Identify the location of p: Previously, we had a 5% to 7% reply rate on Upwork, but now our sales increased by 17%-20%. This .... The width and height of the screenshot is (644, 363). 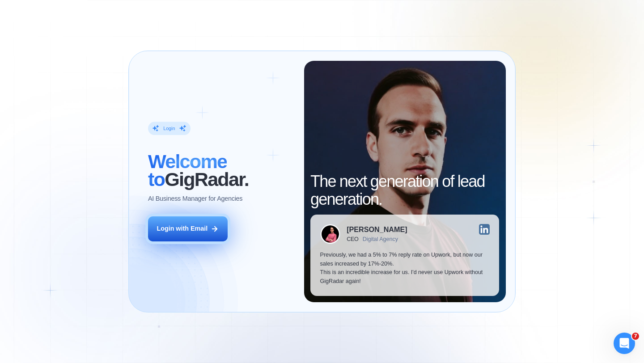
(405, 269).